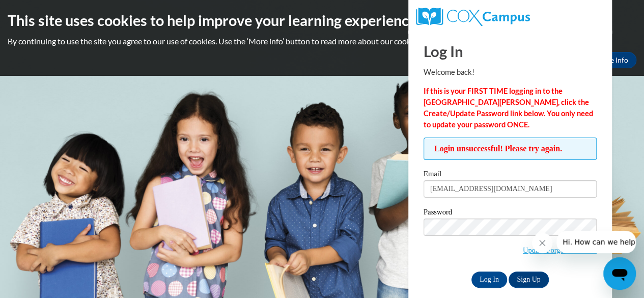 The image size is (644, 298). I want to click on span: Hi. How can we help?, so click(45, 11).